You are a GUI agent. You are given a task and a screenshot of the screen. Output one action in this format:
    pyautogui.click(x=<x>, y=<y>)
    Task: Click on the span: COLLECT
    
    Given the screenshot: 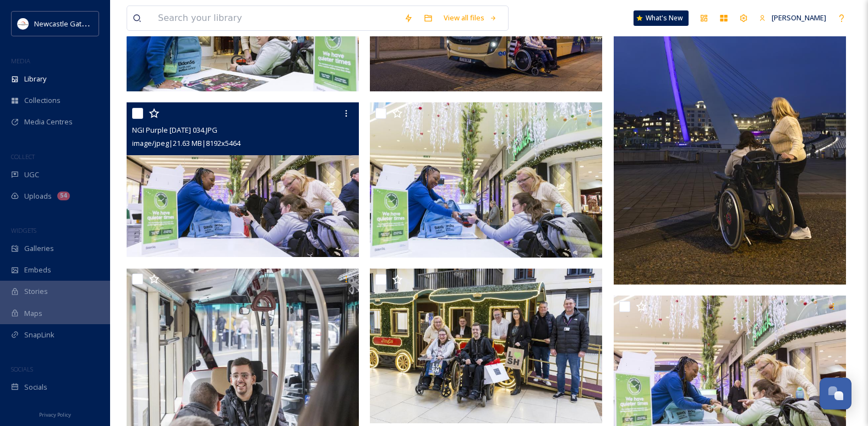 What is the action you would take?
    pyautogui.click(x=23, y=156)
    